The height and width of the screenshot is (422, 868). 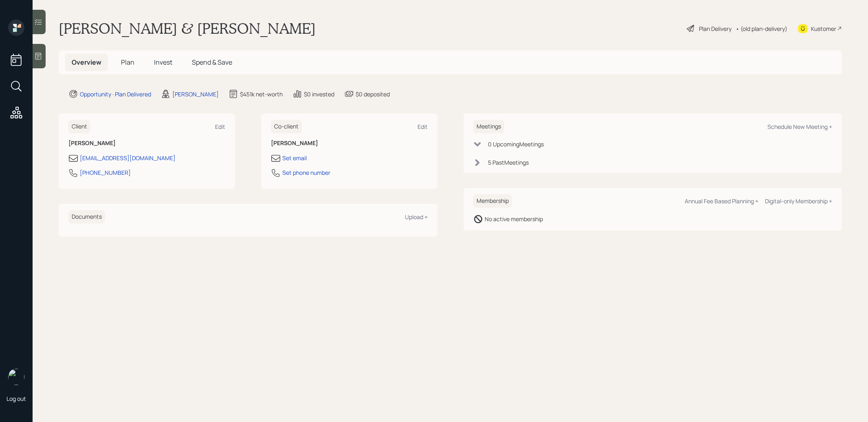 What do you see at coordinates (87, 217) in the screenshot?
I see `h6: Documents` at bounding box center [87, 217].